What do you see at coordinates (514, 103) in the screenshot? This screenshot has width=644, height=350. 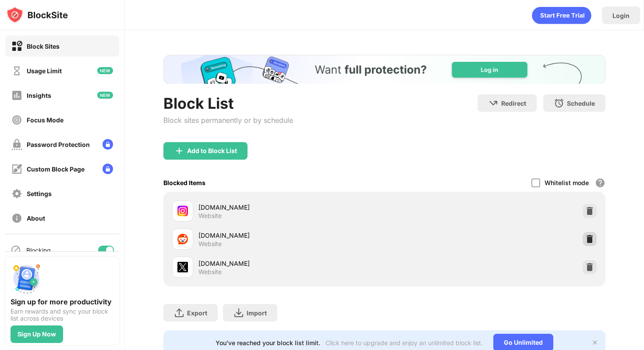 I see `div: Redirect` at bounding box center [514, 103].